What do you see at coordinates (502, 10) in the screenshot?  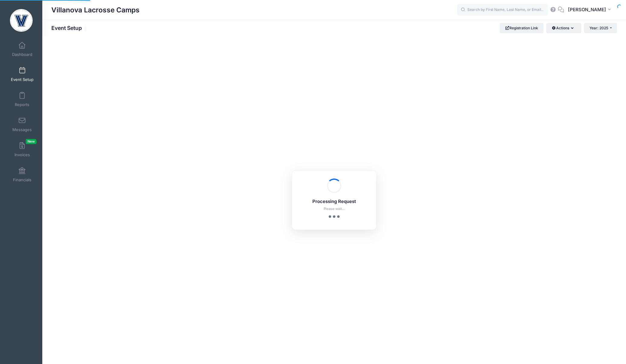 I see `input: Search by First Name, Last Name, or Email...` at bounding box center [502, 10].